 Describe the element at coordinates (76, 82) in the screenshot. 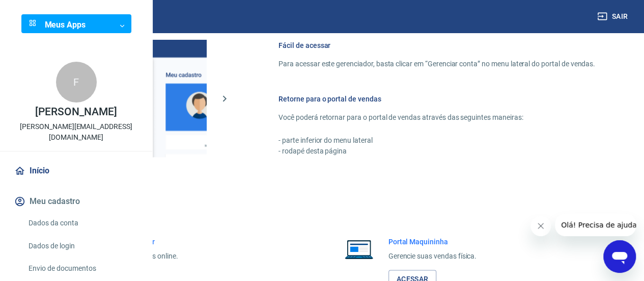

I see `div: F` at that location.